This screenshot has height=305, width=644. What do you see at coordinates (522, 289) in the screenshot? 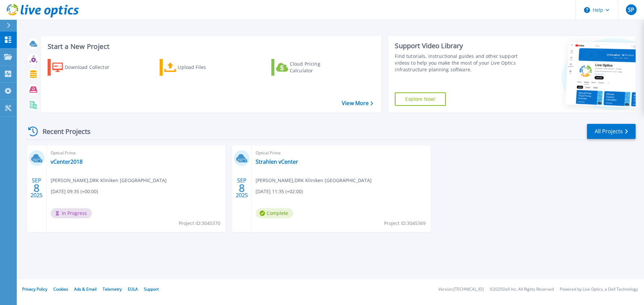
I see `li: © 2025 Dell Inc. All Rights Reserved` at bounding box center [522, 289].